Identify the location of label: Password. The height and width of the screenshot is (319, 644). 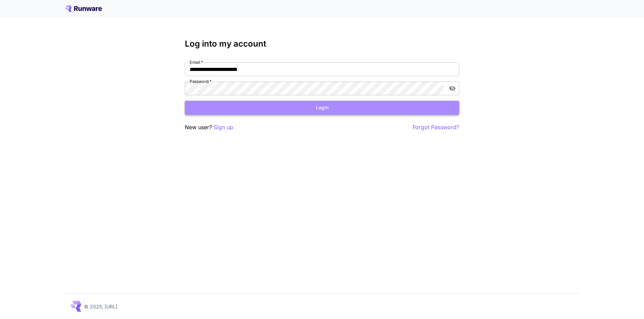
(200, 81).